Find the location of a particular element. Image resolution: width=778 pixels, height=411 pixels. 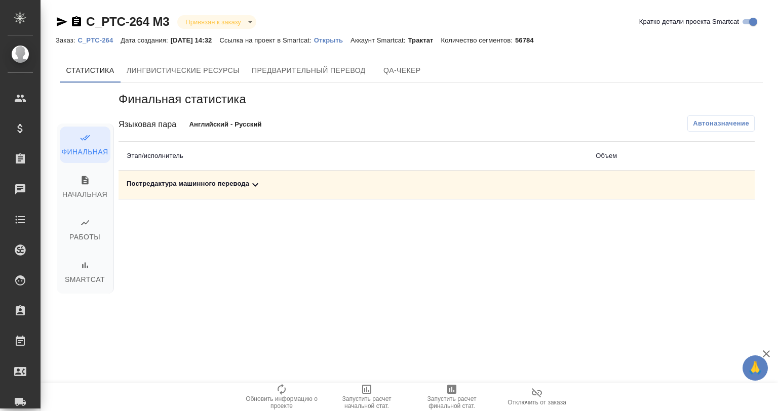

div: Языковая пара is located at coordinates (154, 125).